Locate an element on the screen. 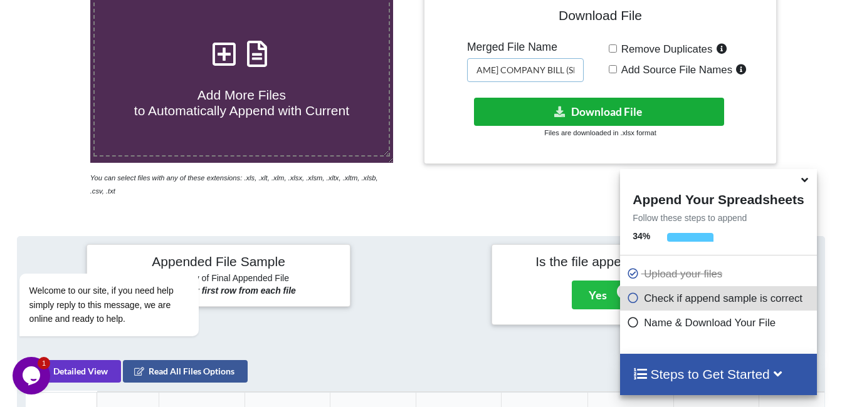 This screenshot has width=842, height=407. h5: Merged File Name is located at coordinates (525, 47).